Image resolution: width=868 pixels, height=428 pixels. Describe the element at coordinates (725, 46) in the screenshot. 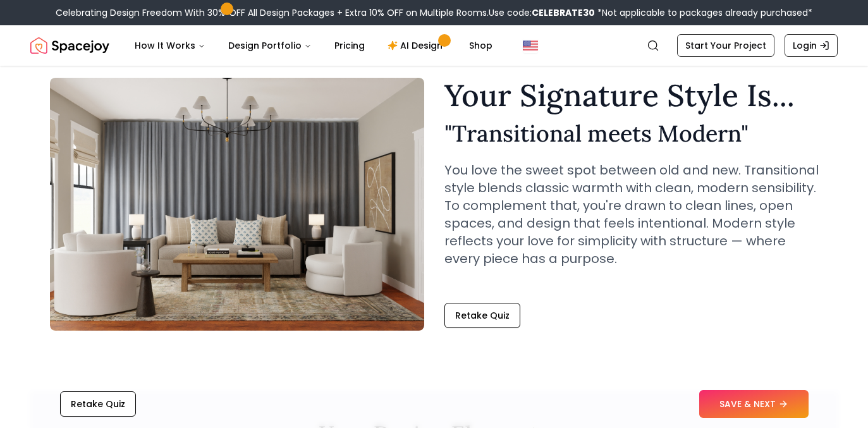

I see `a: Start Your Project` at that location.